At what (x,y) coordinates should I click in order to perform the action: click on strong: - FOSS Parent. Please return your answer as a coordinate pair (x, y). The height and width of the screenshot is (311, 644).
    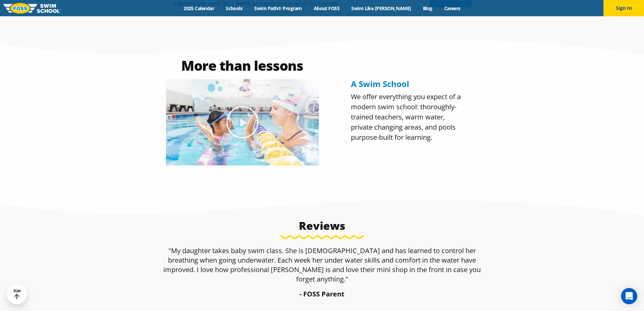
    Looking at the image, I should click on (322, 294).